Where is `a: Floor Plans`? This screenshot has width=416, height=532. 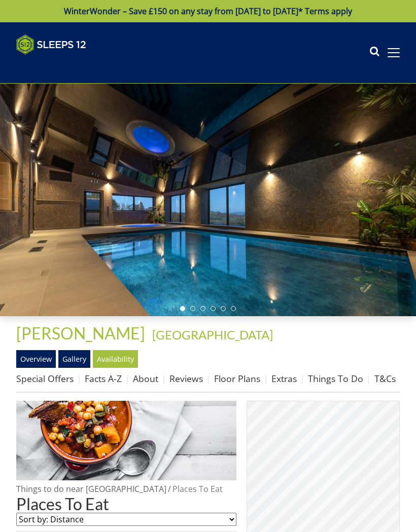 a: Floor Plans is located at coordinates (236, 379).